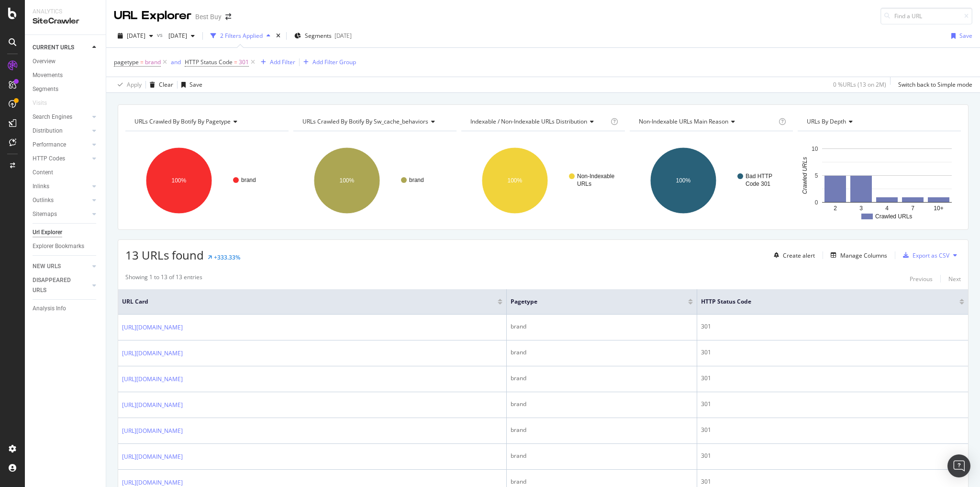  I want to click on a: Performance, so click(60, 145).